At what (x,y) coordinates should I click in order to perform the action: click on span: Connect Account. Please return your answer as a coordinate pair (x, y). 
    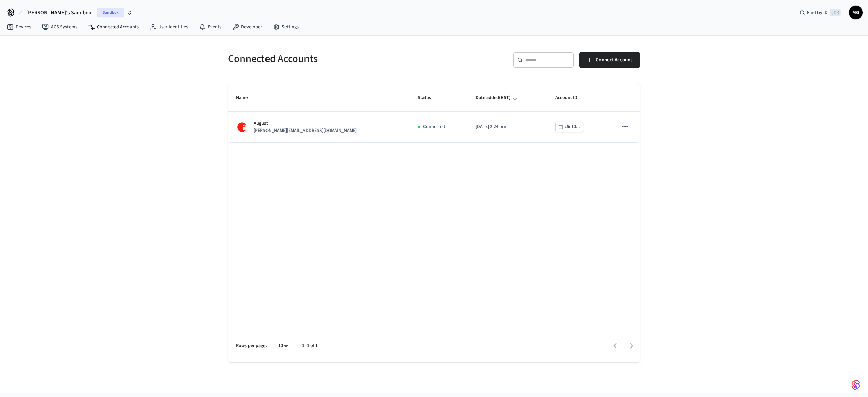
    Looking at the image, I should click on (613, 60).